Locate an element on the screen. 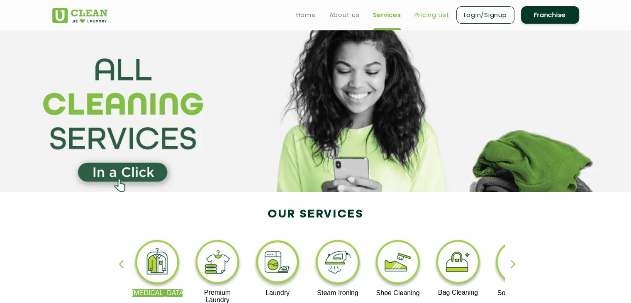 The width and height of the screenshot is (631, 303). a: Home is located at coordinates (306, 15).